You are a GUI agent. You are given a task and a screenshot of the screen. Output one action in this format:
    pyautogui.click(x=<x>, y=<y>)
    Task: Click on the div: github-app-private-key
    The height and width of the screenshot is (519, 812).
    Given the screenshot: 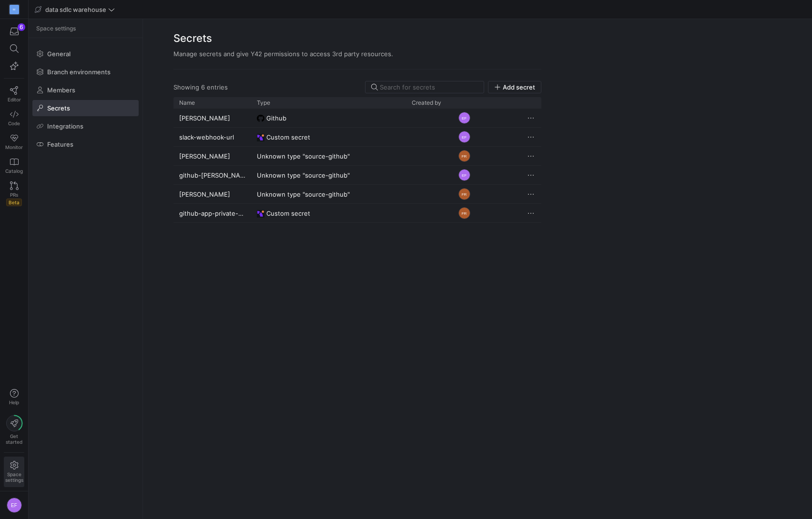 What is the action you would take?
    pyautogui.click(x=212, y=213)
    